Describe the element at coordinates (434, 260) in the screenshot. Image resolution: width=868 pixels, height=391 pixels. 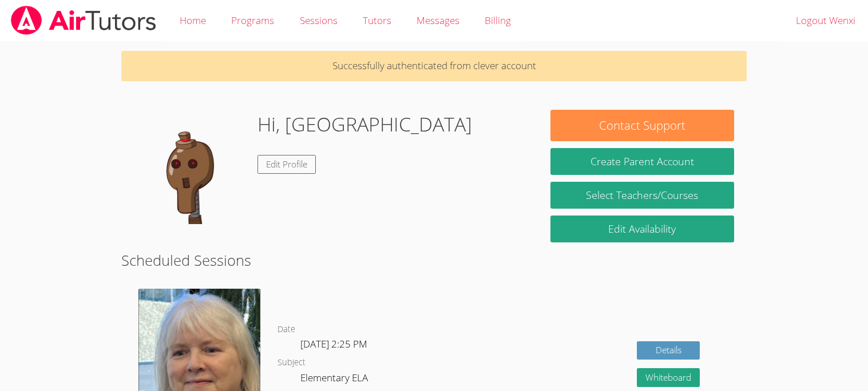
I see `h2: Scheduled Sessions` at that location.